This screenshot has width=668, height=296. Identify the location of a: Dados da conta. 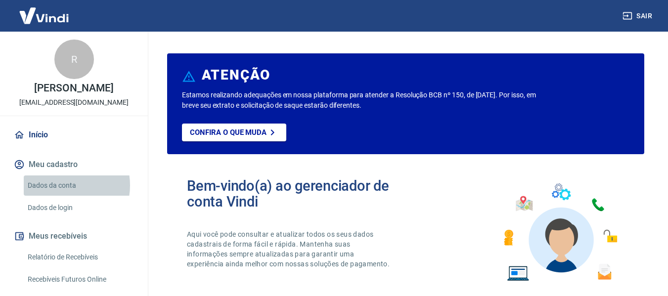
(80, 185).